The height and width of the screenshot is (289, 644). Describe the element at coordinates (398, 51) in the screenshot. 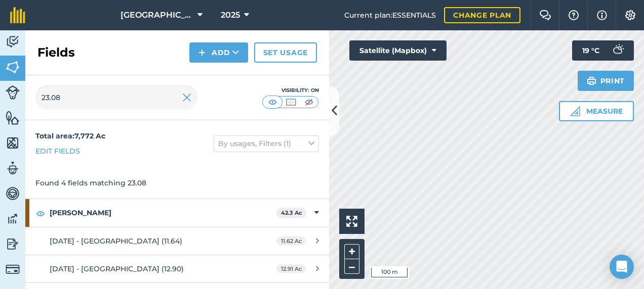

I see `button: Satellite (Mapbox)` at that location.